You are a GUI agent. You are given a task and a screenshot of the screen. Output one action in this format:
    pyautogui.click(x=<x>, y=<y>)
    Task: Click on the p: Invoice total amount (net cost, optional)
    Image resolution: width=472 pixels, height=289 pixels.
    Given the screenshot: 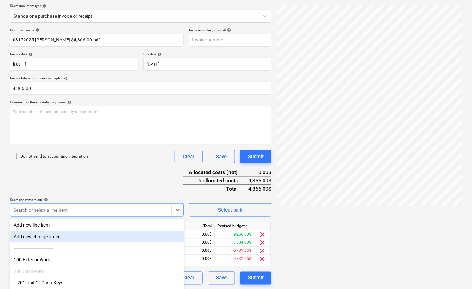 What is the action you would take?
    pyautogui.click(x=141, y=79)
    